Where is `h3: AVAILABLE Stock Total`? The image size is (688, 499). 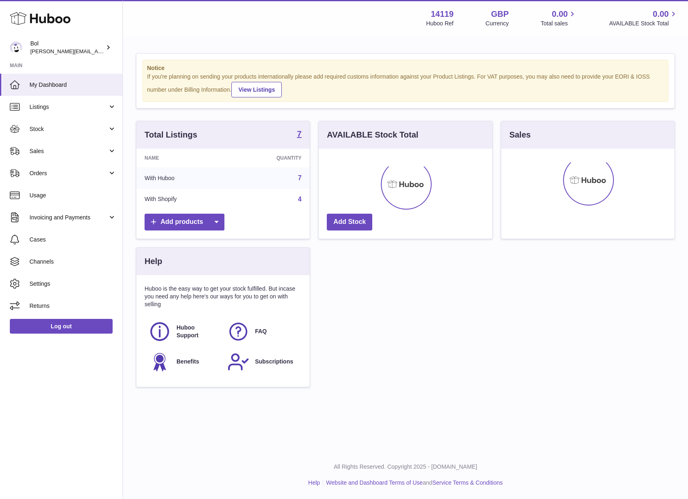
h3: AVAILABLE Stock Total is located at coordinates (372, 135).